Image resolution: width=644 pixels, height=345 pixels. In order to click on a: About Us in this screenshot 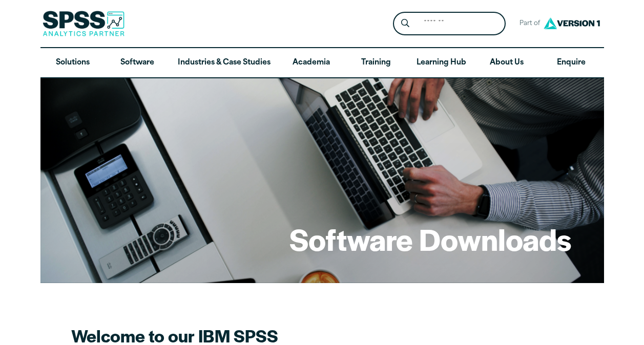, I will do `click(507, 63)`.